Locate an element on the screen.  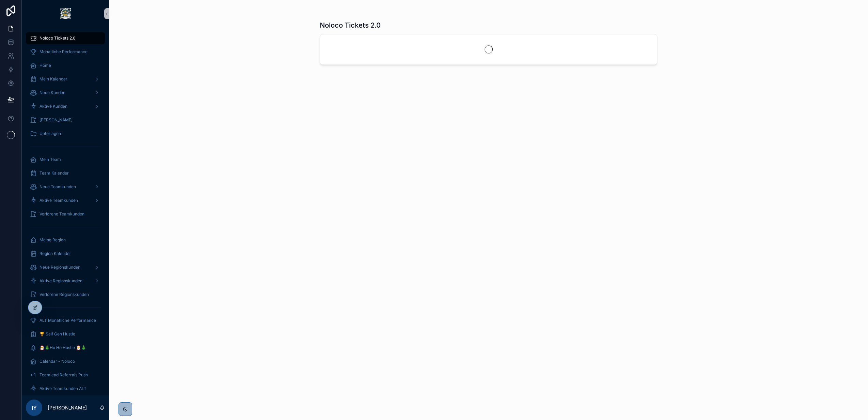
span: 🏆 Self Gen Hustle is located at coordinates (57, 334).